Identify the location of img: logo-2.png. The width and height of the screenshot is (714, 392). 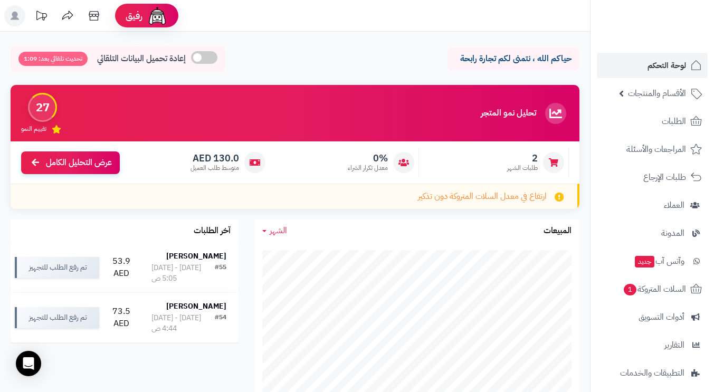
(672, 38).